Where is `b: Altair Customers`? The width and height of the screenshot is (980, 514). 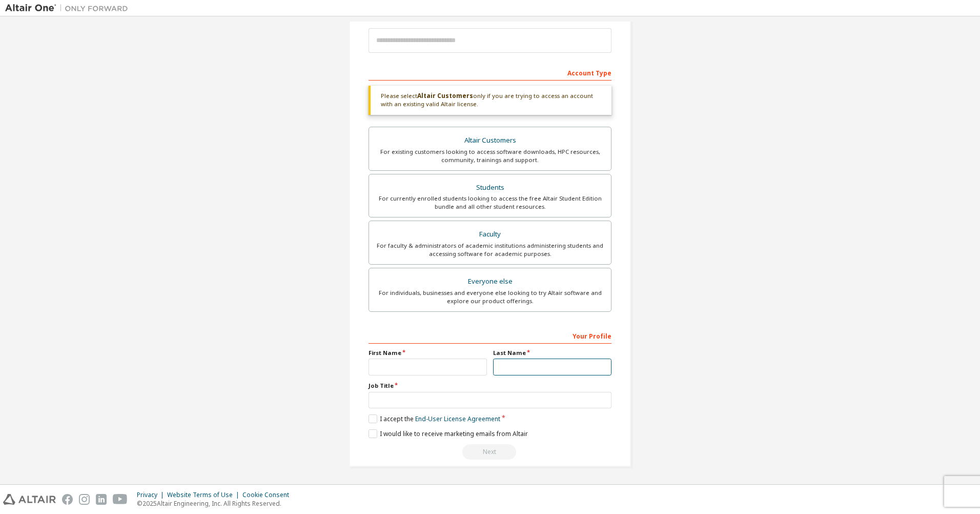 b: Altair Customers is located at coordinates (445, 96).